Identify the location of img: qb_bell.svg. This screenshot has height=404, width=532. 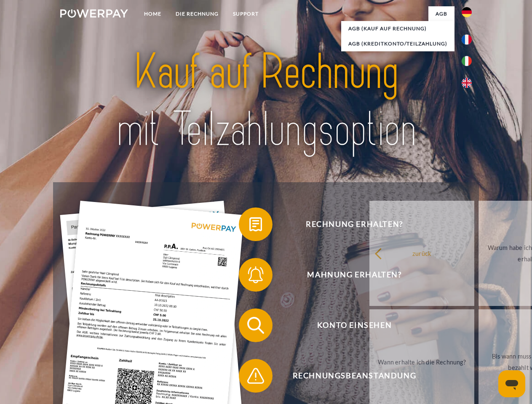
(256, 275).